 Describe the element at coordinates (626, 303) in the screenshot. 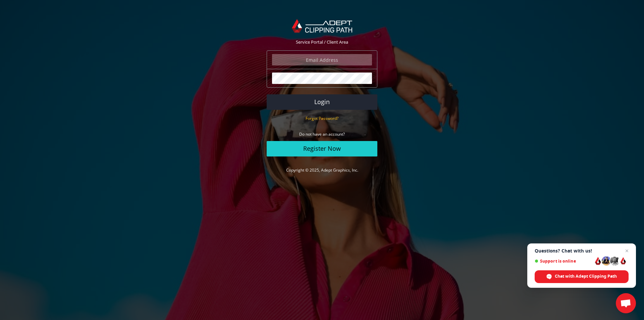

I see `a: Open chat` at that location.